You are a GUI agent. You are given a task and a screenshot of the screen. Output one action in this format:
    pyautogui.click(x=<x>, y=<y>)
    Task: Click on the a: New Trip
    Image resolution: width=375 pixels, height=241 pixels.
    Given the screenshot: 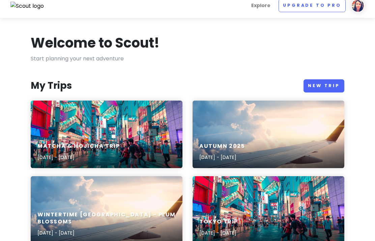 What is the action you would take?
    pyautogui.click(x=324, y=86)
    